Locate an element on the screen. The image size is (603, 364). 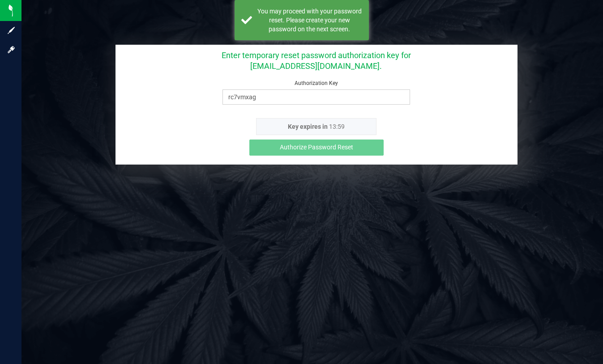
button: Authorize Password Reset is located at coordinates (317, 147).